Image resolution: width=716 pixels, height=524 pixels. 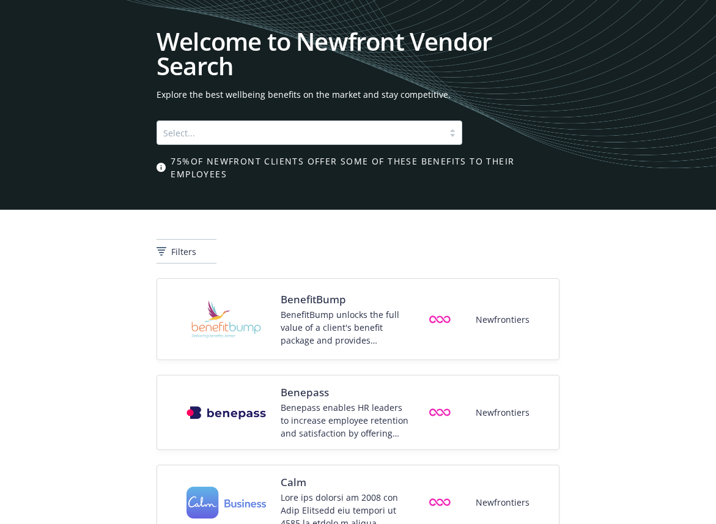 What do you see at coordinates (346, 482) in the screenshot?
I see `span: Calm` at bounding box center [346, 482].